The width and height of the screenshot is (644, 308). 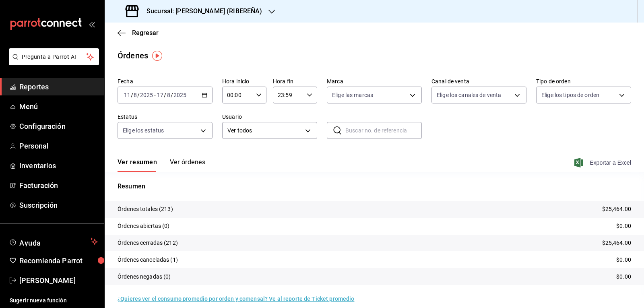 I want to click on p: Órdenes totales (213), so click(x=145, y=209).